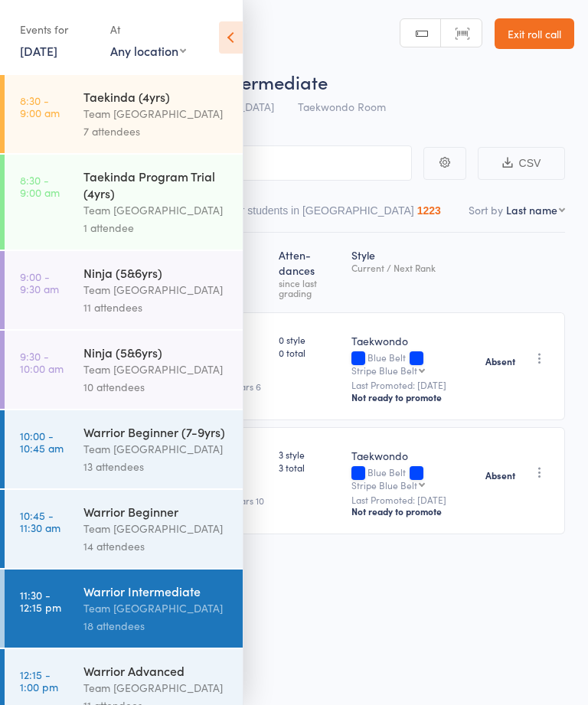 Image resolution: width=588 pixels, height=705 pixels. What do you see at coordinates (39, 681) in the screenshot?
I see `time: 12:15 - 1:00 pm` at bounding box center [39, 681].